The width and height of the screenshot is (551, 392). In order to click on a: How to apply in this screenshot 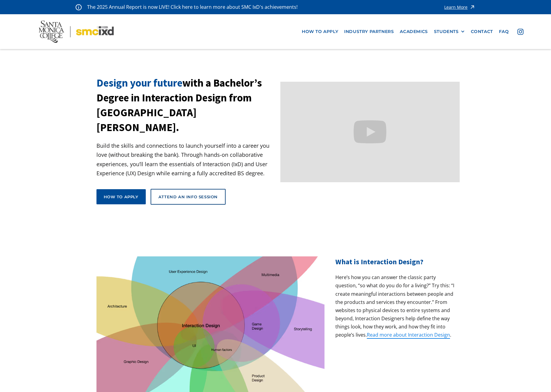, I will do `click(121, 197)`.